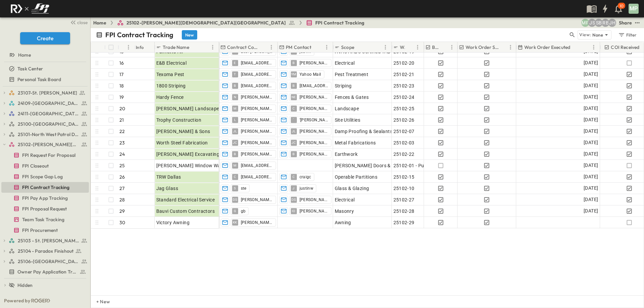 The image size is (644, 308). What do you see at coordinates (122, 200) in the screenshot?
I see `p: 28` at bounding box center [122, 200].